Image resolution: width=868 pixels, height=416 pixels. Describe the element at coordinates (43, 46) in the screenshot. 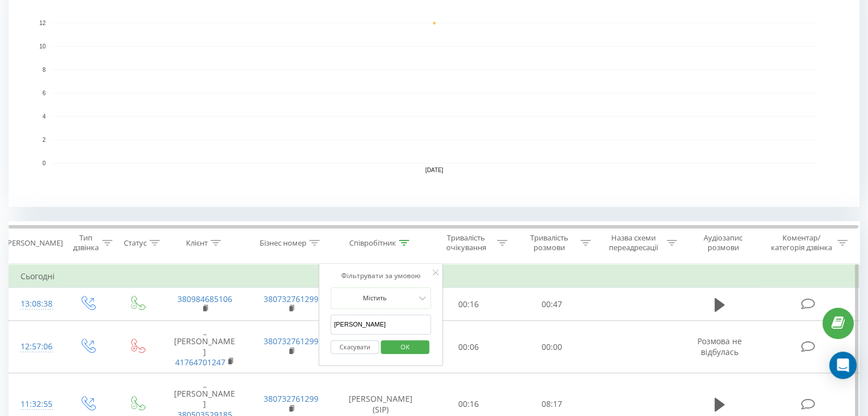

I see `text: 10` at that location.